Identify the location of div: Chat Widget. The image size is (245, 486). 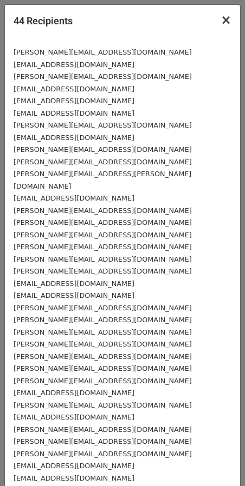
(217, 460).